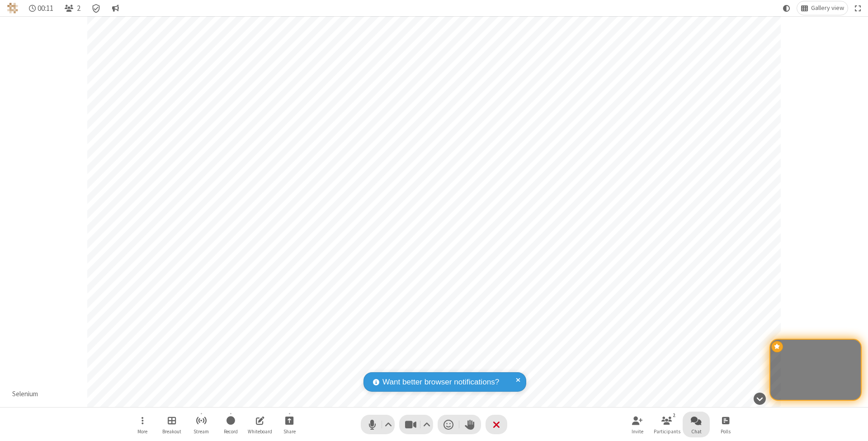 The height and width of the screenshot is (441, 868). I want to click on div: 2, so click(674, 415).